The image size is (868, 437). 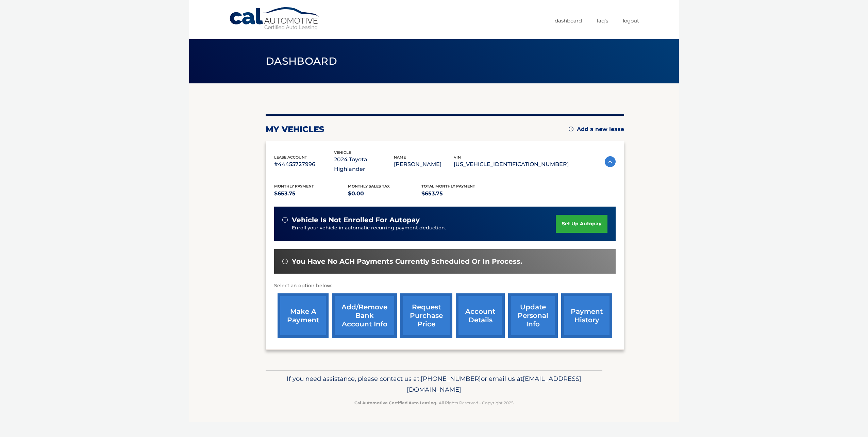 I want to click on a: make a payment, so click(x=303, y=315).